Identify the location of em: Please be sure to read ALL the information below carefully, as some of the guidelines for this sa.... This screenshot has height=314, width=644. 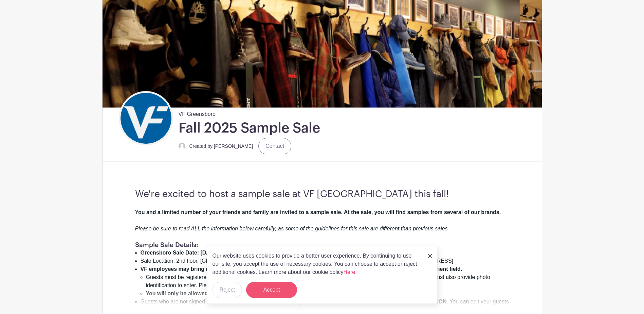
(292, 228).